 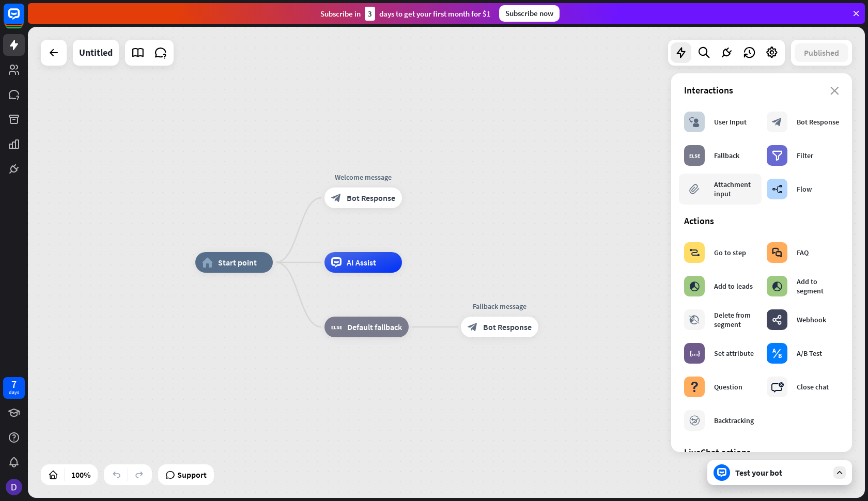 What do you see at coordinates (406, 14) in the screenshot?
I see `div: Subscribe in days to get your first month for $1` at bounding box center [406, 14].